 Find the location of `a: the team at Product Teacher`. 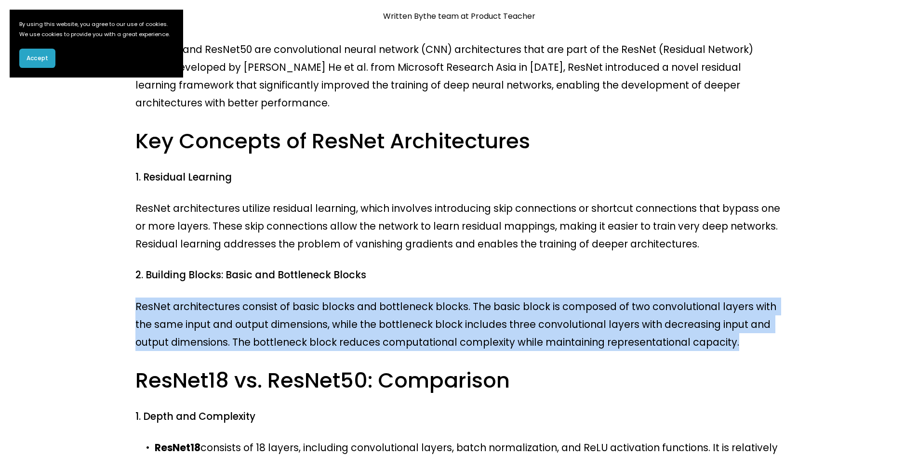

a: the team at Product Teacher is located at coordinates (479, 16).